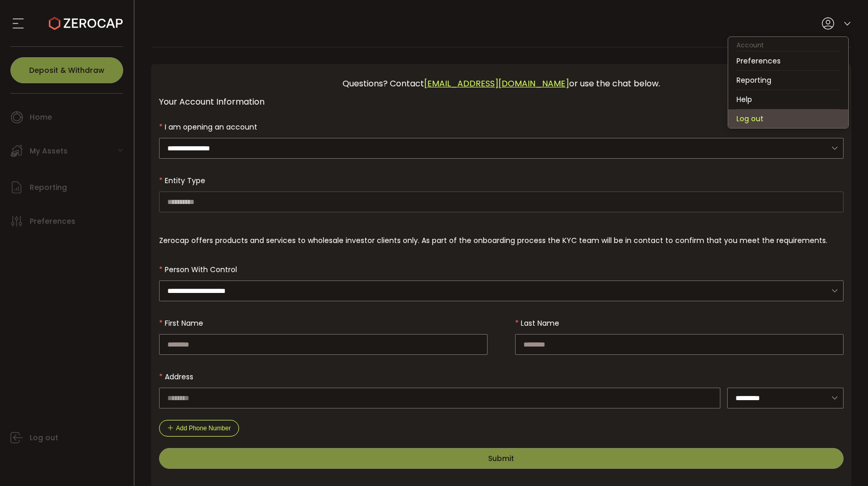  Describe the element at coordinates (66, 70) in the screenshot. I see `button: Deposit & Withdraw` at that location.